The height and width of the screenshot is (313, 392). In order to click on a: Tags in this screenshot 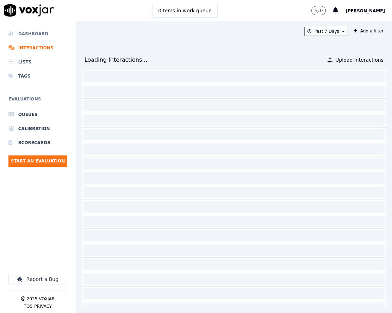, I will do `click(38, 76)`.